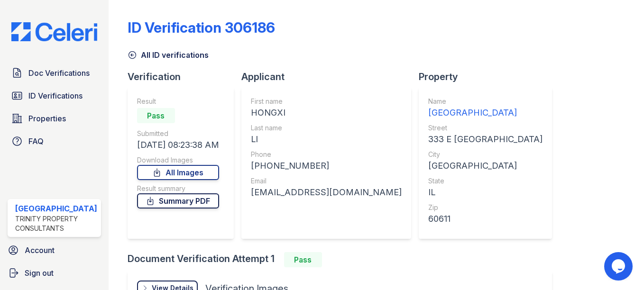  Describe the element at coordinates (59, 73) in the screenshot. I see `span: Doc Verifications` at that location.